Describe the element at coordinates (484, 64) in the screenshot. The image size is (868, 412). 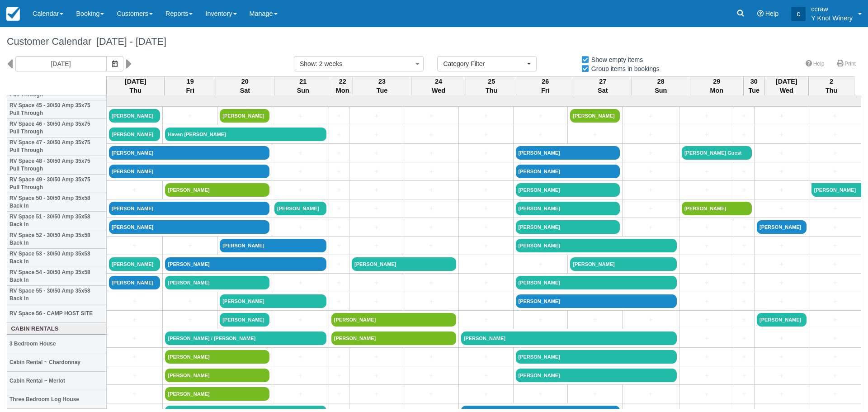
I see `span: Category Filter` at that location.